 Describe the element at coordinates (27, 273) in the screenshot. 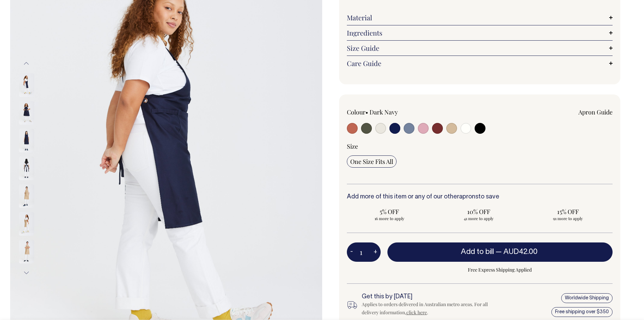

I see `button: Next` at that location.